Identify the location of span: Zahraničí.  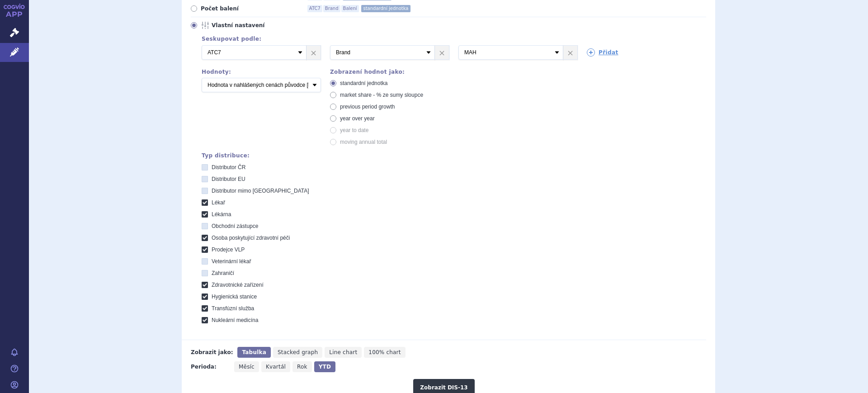
(223, 273).